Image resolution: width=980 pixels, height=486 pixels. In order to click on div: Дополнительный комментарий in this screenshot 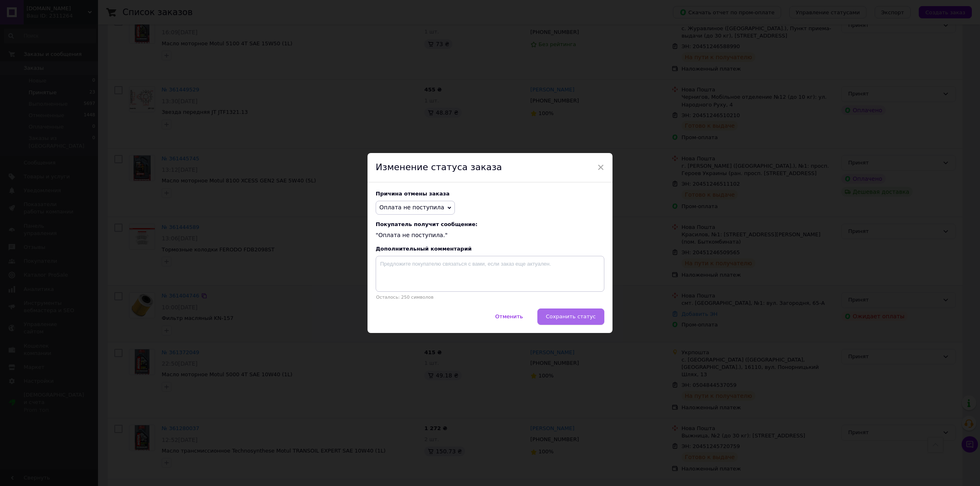, I will do `click(490, 249)`.